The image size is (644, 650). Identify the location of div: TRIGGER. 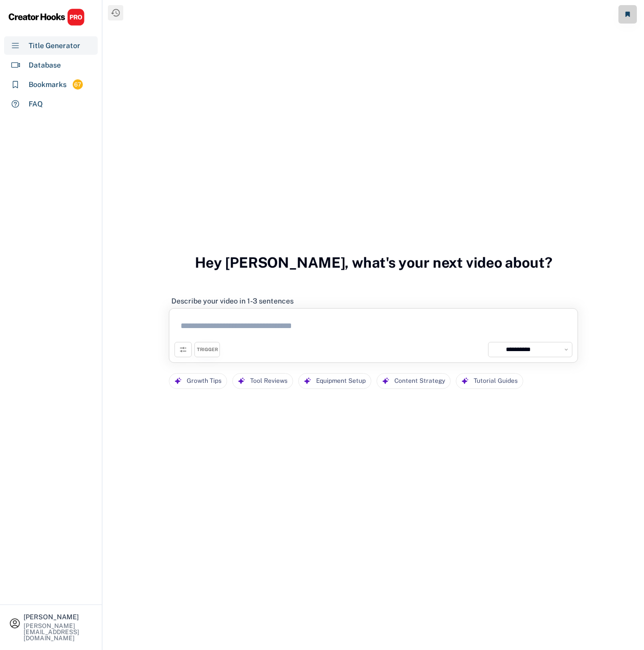
(207, 350).